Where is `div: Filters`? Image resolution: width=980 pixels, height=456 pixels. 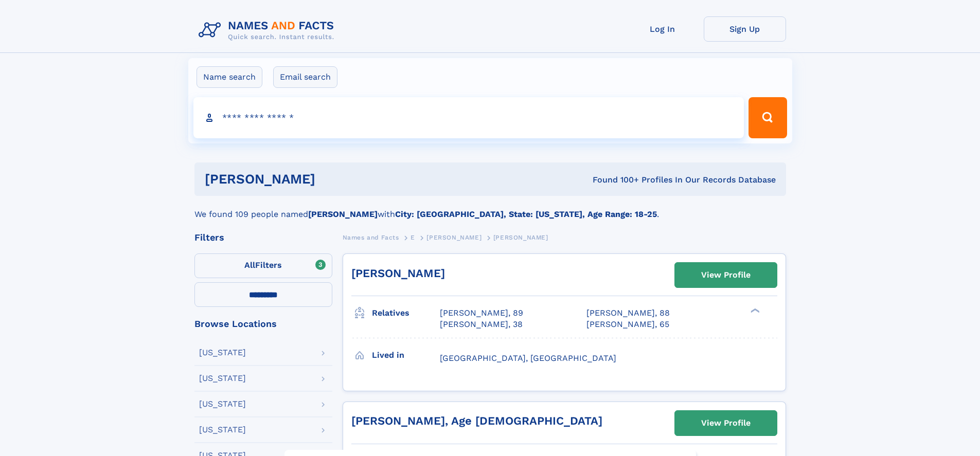 div: Filters is located at coordinates (263, 238).